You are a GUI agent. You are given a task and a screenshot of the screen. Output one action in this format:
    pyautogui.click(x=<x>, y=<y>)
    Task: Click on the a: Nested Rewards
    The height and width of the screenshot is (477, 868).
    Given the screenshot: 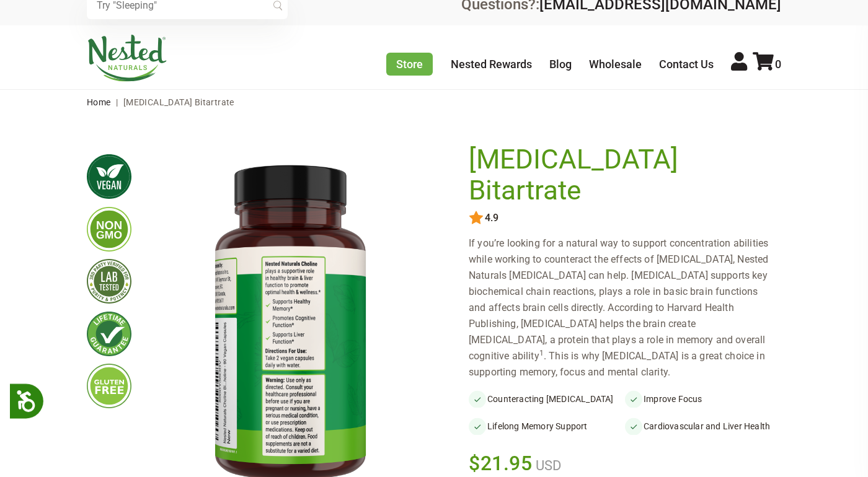 What is the action you would take?
    pyautogui.click(x=491, y=64)
    